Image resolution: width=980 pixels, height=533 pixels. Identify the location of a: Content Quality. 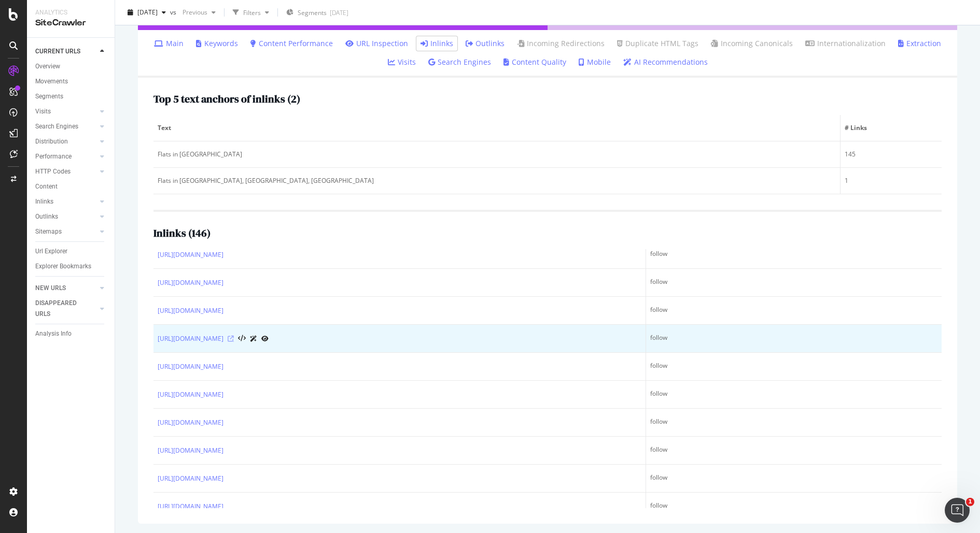
(534, 62).